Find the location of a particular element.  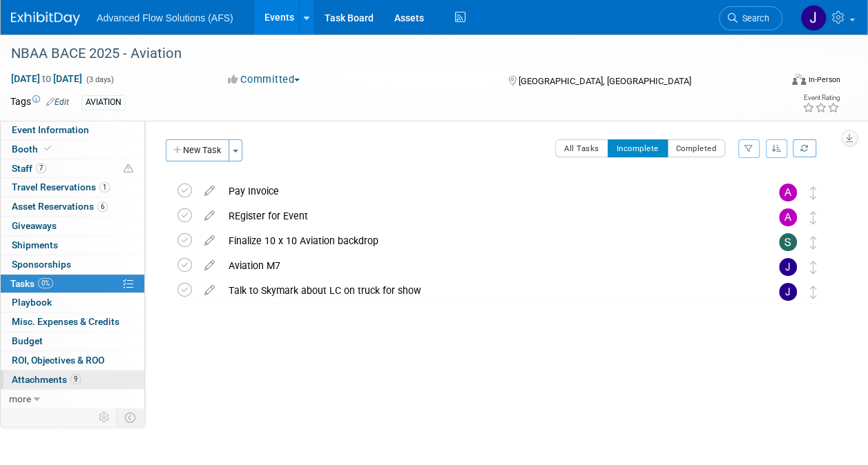

span: (3 days) is located at coordinates (99, 80).